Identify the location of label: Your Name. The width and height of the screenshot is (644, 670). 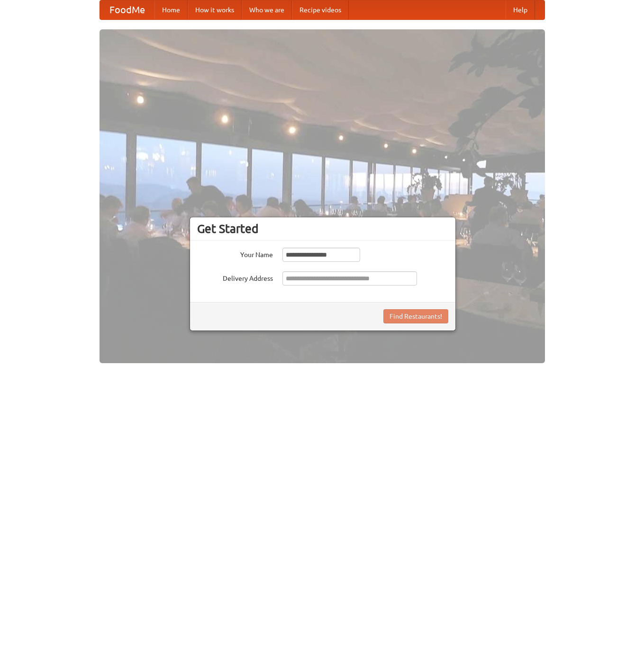
(235, 253).